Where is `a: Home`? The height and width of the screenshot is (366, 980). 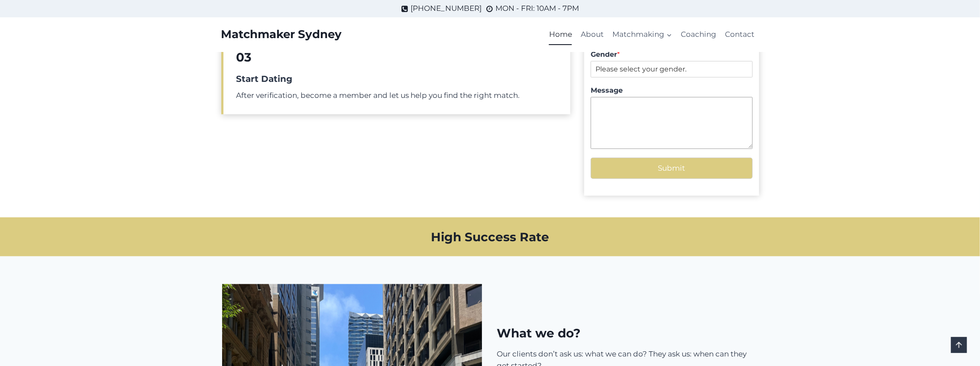
a: Home is located at coordinates (561, 34).